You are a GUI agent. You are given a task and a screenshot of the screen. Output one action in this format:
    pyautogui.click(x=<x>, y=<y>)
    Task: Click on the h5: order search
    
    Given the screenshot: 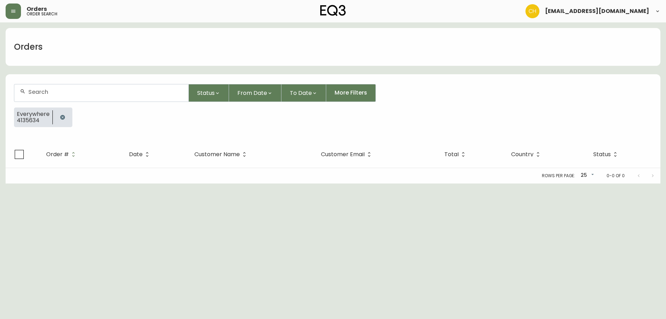 What is the action you would take?
    pyautogui.click(x=42, y=14)
    